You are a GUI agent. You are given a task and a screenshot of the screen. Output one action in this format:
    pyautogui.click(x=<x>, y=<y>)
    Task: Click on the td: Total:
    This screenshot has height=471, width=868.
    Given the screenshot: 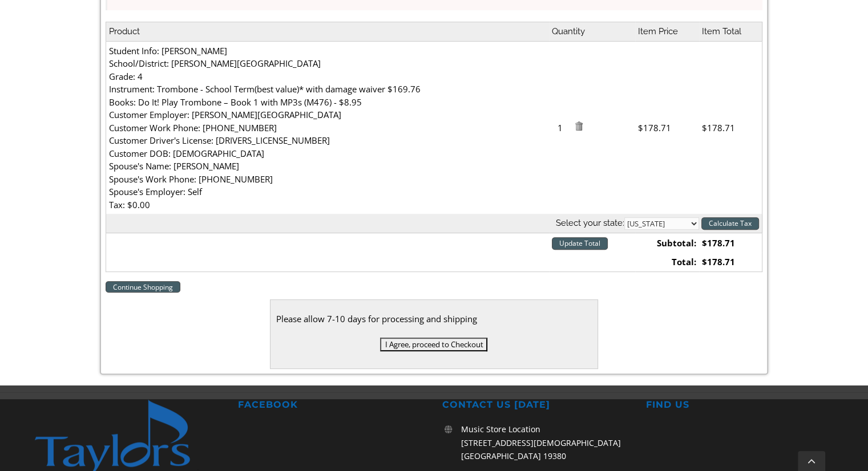 What is the action you would take?
    pyautogui.click(x=667, y=262)
    